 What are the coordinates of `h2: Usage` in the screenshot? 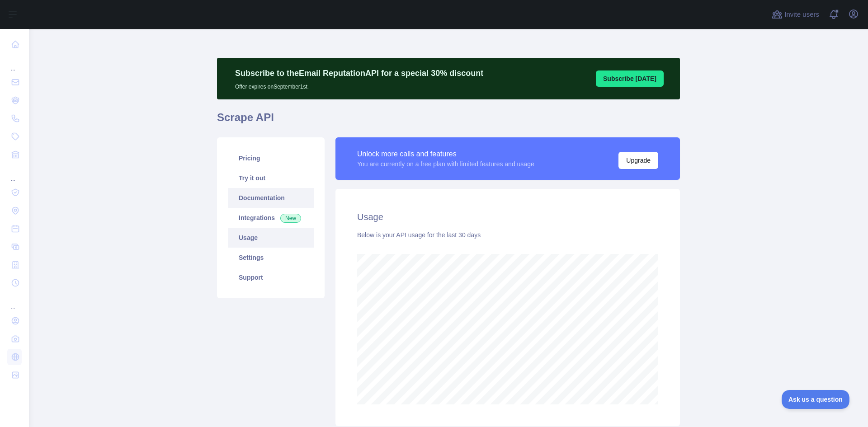 It's located at (508, 217).